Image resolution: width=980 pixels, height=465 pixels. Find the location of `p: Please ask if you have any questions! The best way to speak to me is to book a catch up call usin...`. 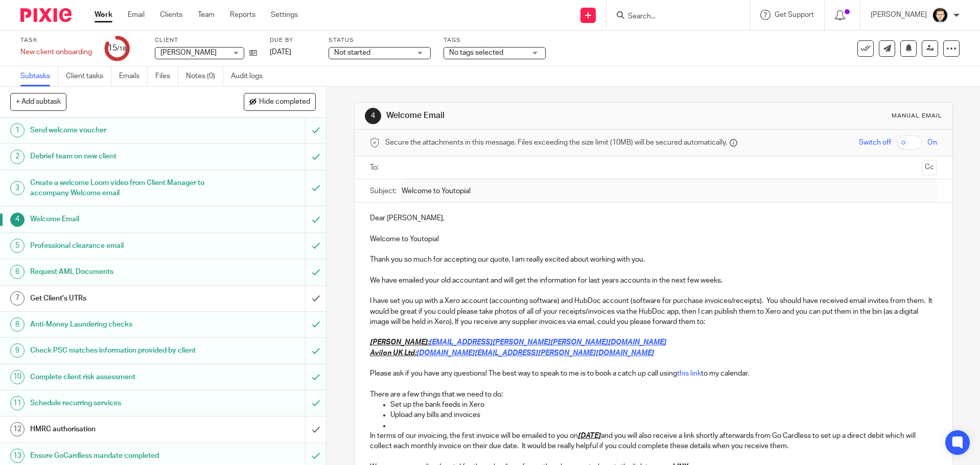

p: Please ask if you have any questions! The best way to speak to me is to book a catch up call usin... is located at coordinates (654, 374).